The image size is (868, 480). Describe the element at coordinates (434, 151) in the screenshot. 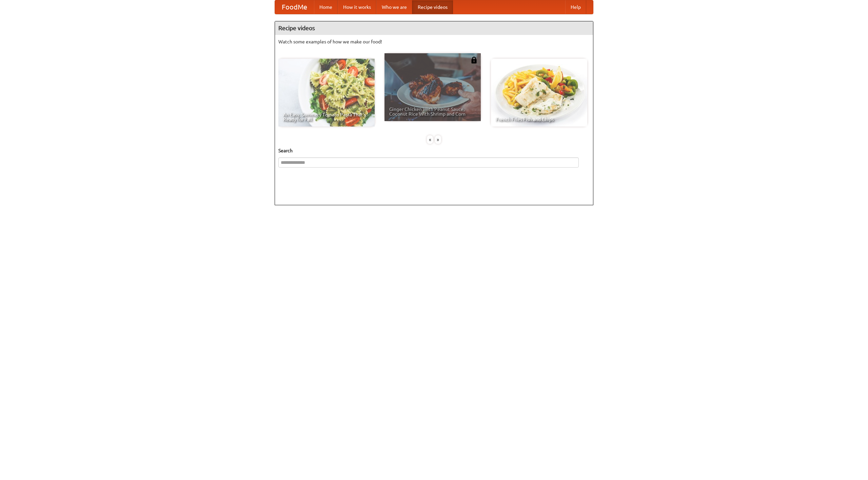

I see `h5: Search` at that location.